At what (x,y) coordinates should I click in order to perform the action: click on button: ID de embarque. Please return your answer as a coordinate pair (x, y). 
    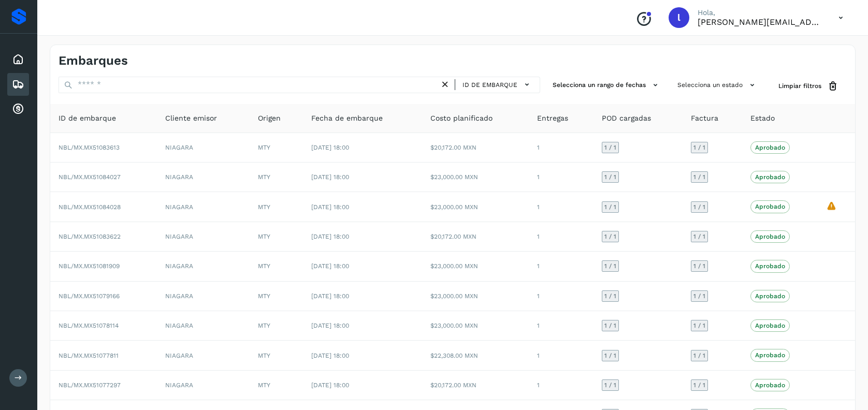
    Looking at the image, I should click on (497, 84).